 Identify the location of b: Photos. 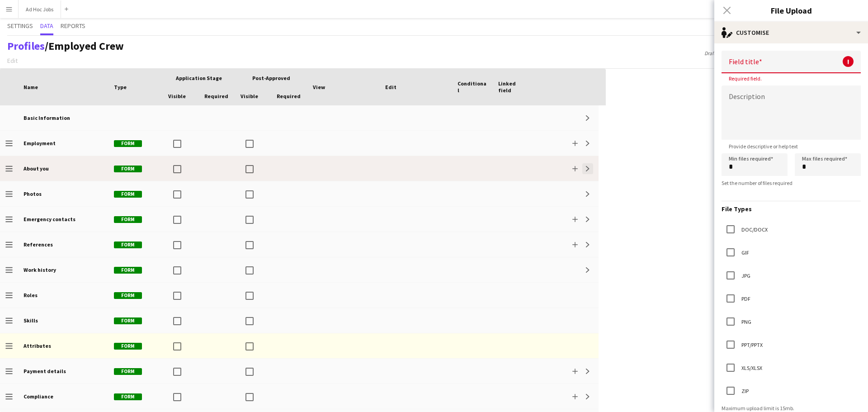
(32, 194).